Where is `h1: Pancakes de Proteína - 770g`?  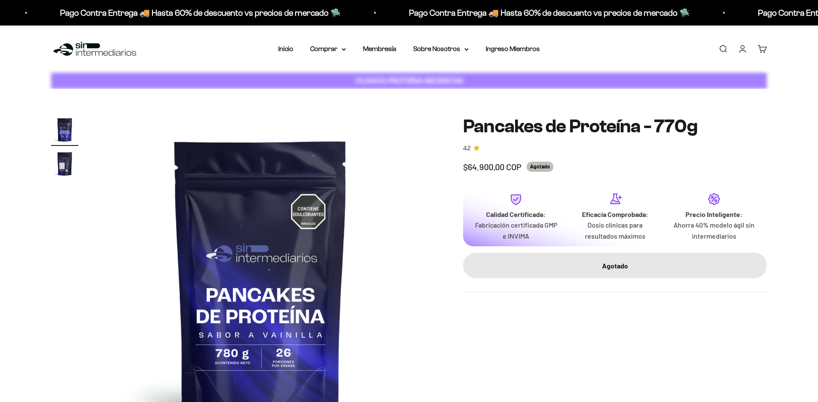 h1: Pancakes de Proteína - 770g is located at coordinates (614, 126).